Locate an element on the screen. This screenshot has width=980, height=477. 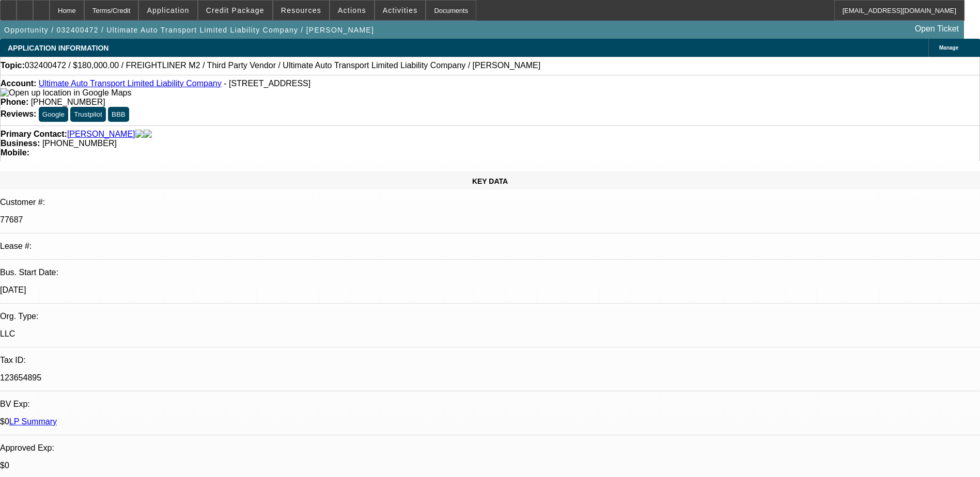
span: Actions is located at coordinates (352, 10).